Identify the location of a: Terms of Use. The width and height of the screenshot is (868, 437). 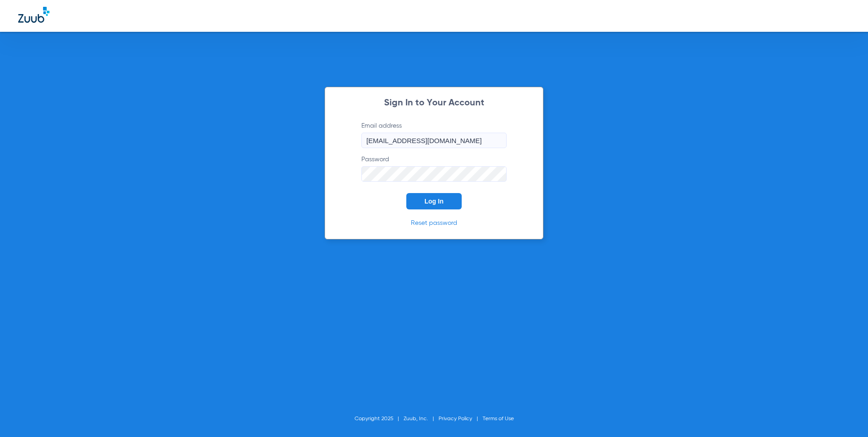
(498, 419).